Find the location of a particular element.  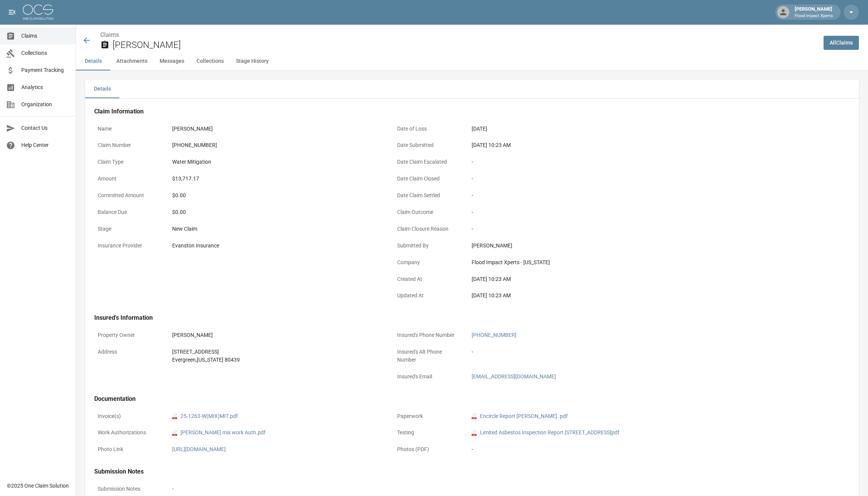

span: Collections is located at coordinates (46, 53).